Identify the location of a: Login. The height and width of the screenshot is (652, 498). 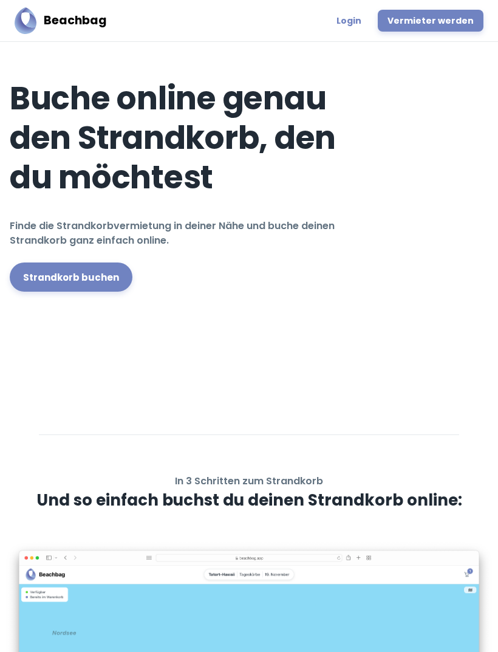
(349, 21).